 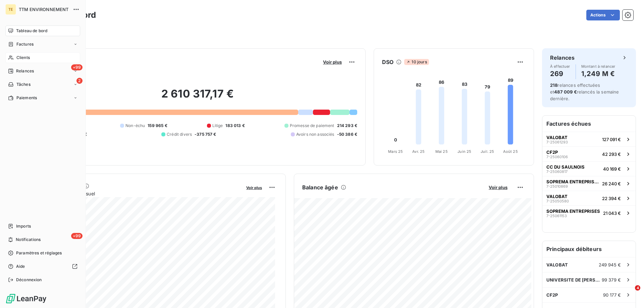 What do you see at coordinates (179, 134) in the screenshot?
I see `span: Crédit divers` at bounding box center [179, 134].